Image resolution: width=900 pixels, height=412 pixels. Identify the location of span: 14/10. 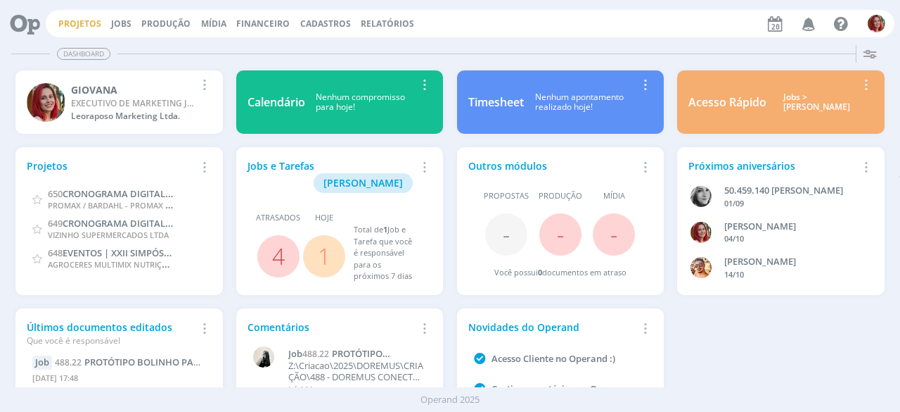
(734, 274).